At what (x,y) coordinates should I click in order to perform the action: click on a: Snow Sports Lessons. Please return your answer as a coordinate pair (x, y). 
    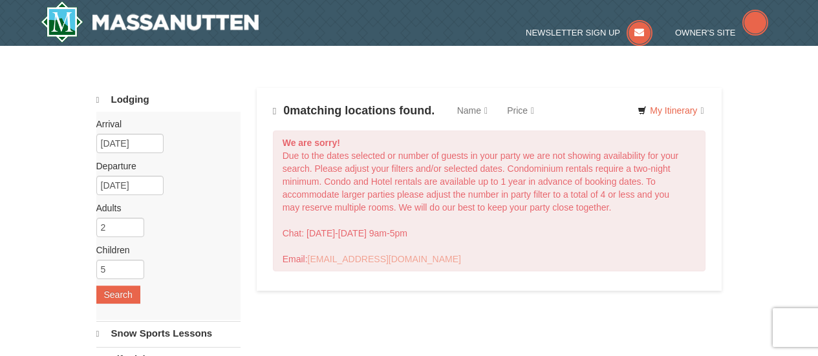
    Looking at the image, I should click on (168, 334).